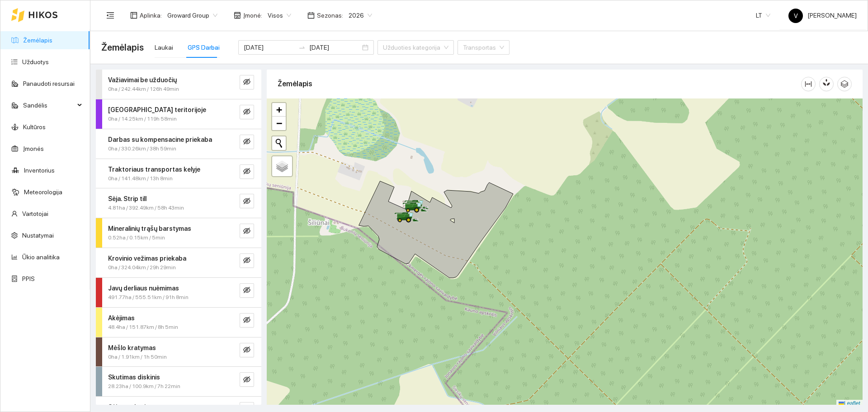 This screenshot has width=868, height=412. Describe the element at coordinates (311, 16) in the screenshot. I see `span: calendar` at that location.